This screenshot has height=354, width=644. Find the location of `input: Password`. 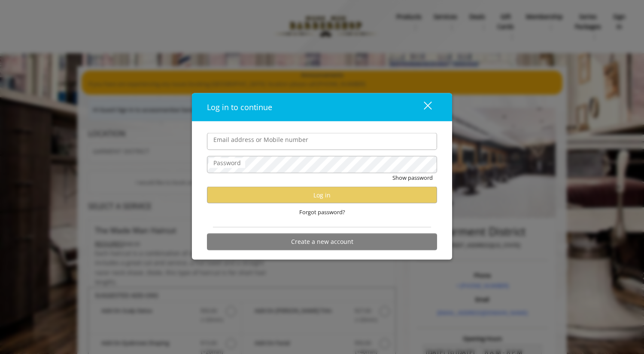

input: Password is located at coordinates (322, 165).